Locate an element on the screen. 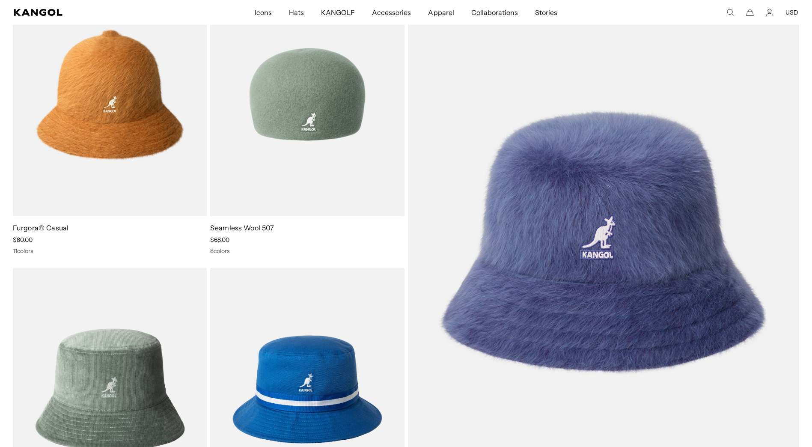 The width and height of the screenshot is (812, 447). div: 8 colors is located at coordinates (307, 251).